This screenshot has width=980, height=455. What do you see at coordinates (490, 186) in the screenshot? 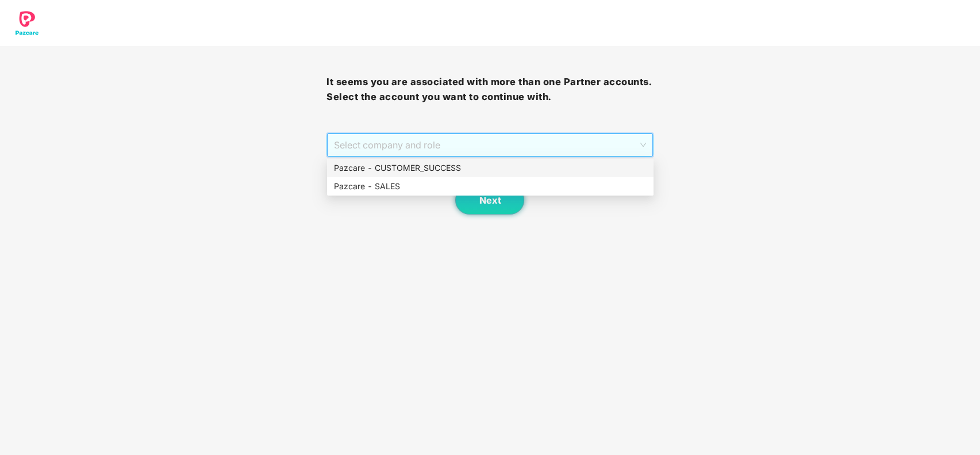
I see `div: Pazcare - SALES` at bounding box center [490, 186].